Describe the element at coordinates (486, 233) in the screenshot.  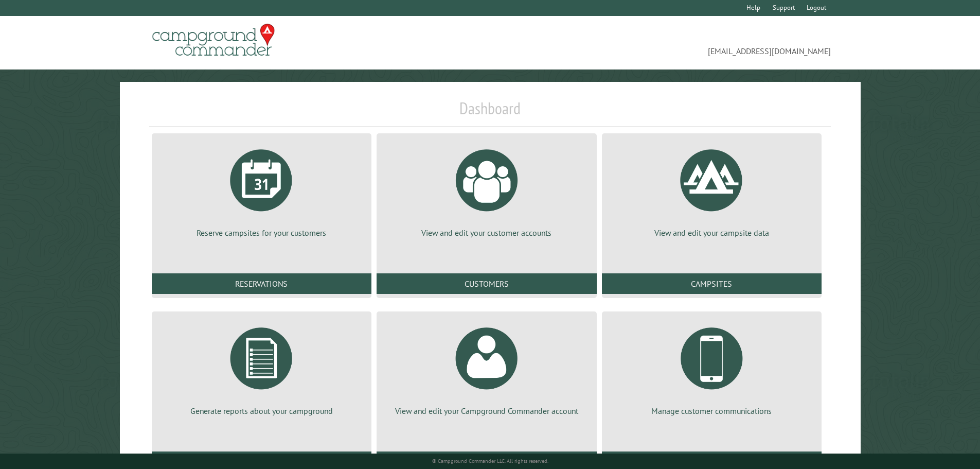
I see `p: View and edit your customer accounts` at that location.